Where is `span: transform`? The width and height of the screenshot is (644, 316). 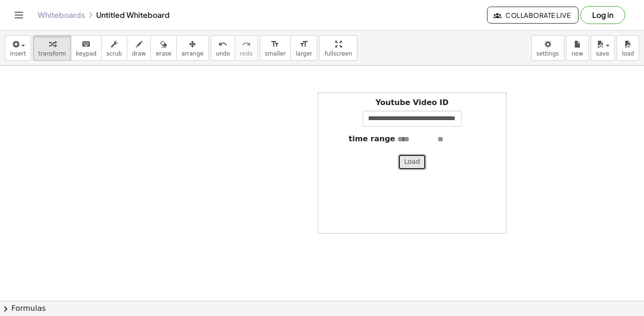 span: transform is located at coordinates (52, 54).